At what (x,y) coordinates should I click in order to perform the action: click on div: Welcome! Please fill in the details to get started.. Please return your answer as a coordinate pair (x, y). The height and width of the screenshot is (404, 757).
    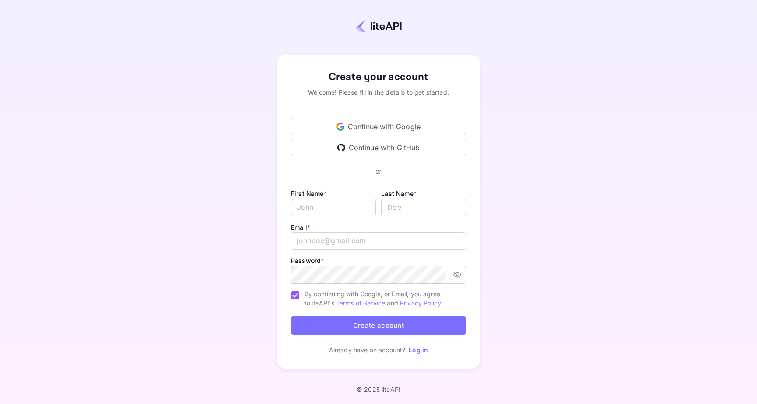
    Looking at the image, I should click on (379, 92).